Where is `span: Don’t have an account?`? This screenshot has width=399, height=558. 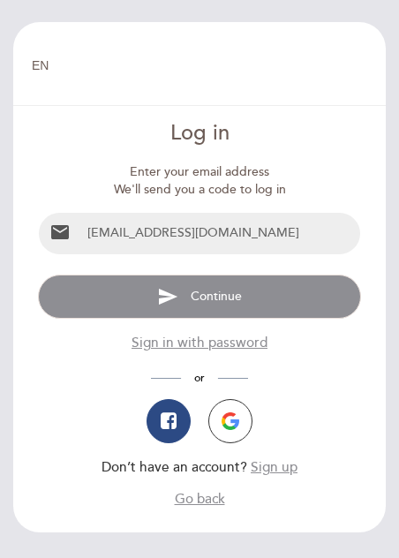
span: Don’t have an account? is located at coordinates (174, 467).